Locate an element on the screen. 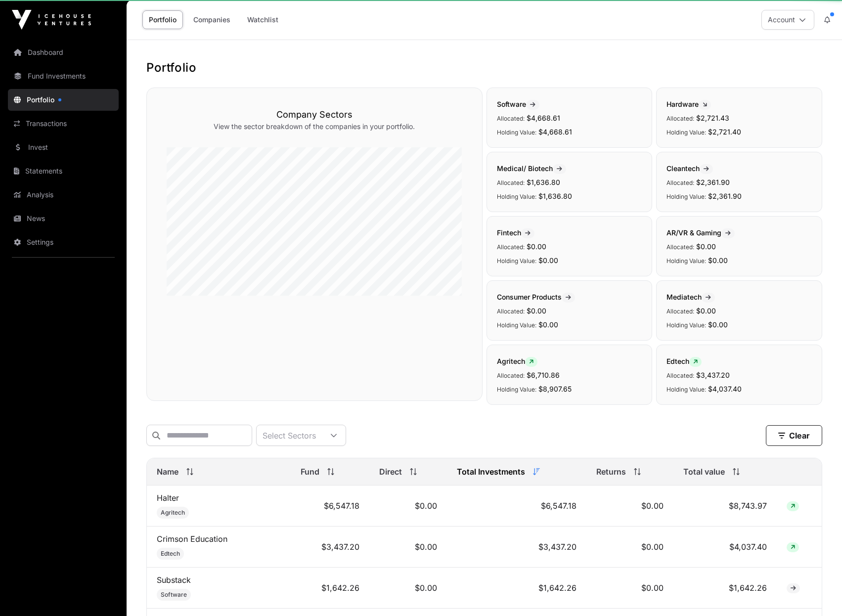 This screenshot has height=616, width=842. span: $2,721.43 is located at coordinates (712, 118).